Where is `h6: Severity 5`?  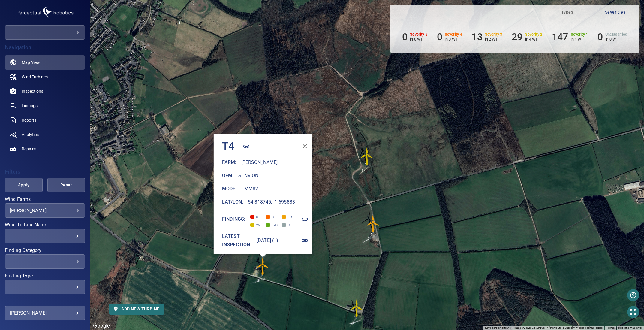
h6: Severity 5 is located at coordinates (419, 35).